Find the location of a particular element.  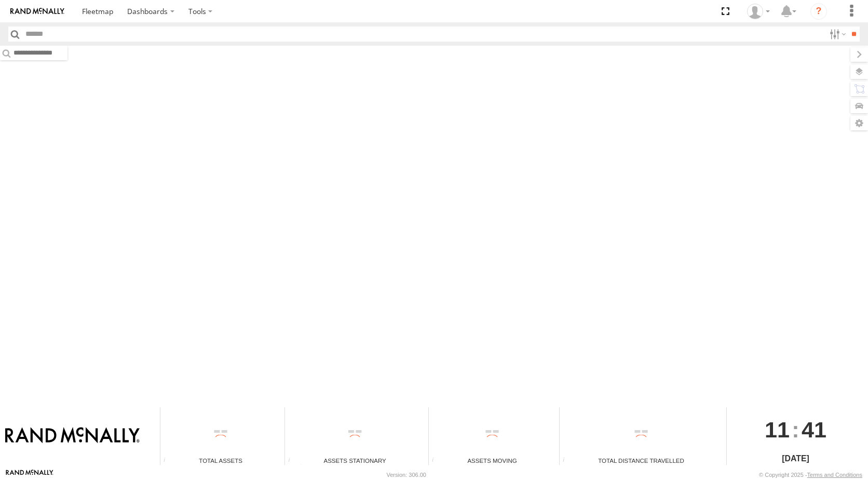

div: Total Assets is located at coordinates (221, 460).